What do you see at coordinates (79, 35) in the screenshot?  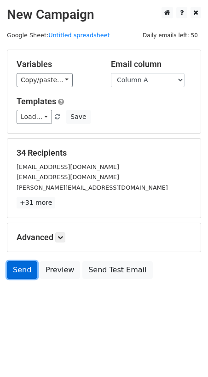 I see `a: Untitled spreadsheet` at bounding box center [79, 35].